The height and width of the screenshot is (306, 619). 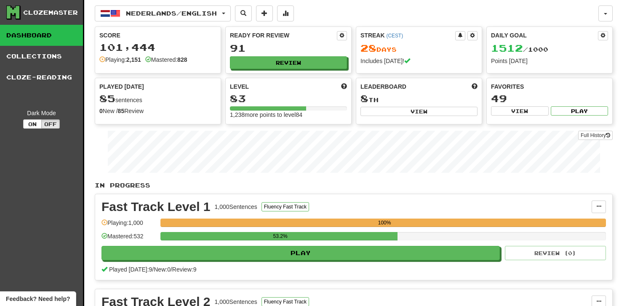 I want to click on span: Review: 9, so click(x=184, y=270).